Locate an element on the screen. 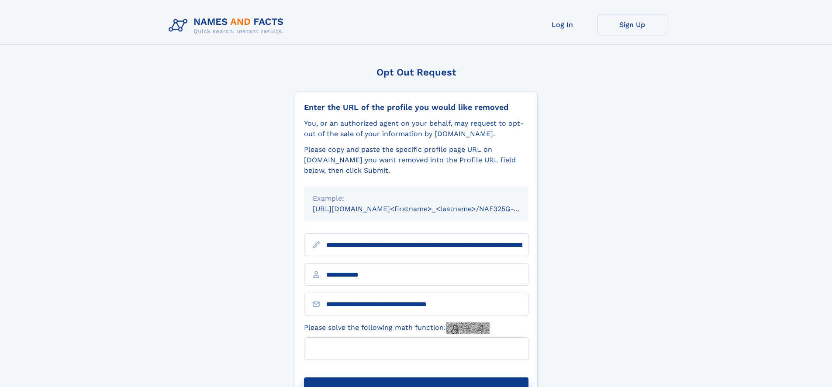 The height and width of the screenshot is (387, 832). div: Opt Out Request is located at coordinates (416, 72).